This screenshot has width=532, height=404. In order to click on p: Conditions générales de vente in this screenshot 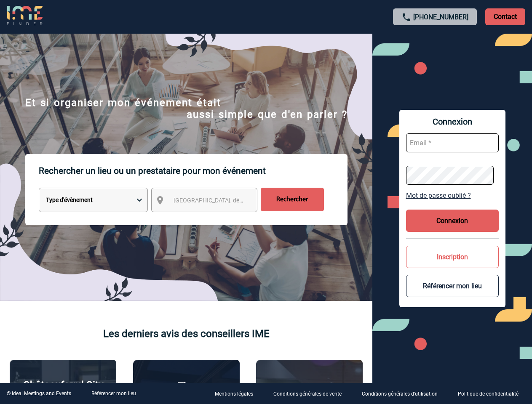, I will do `click(307, 394)`.